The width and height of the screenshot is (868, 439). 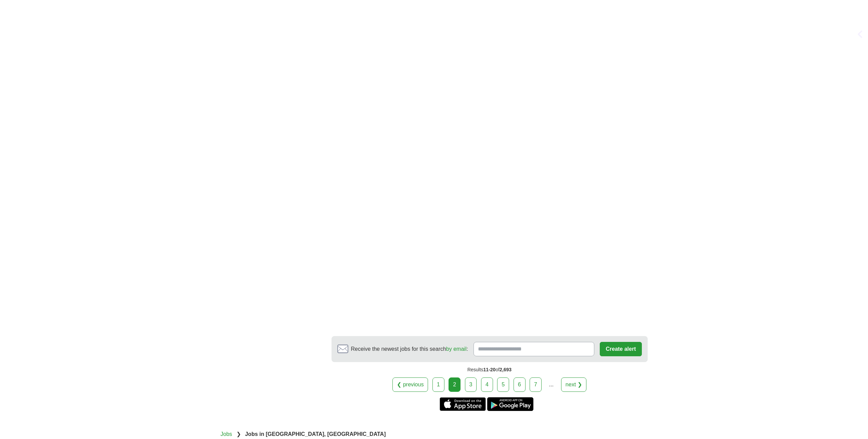 I want to click on a: by email, so click(x=456, y=349).